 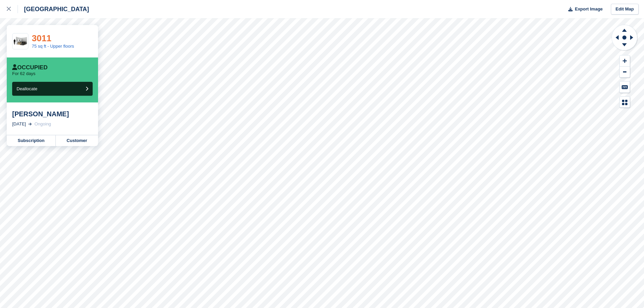 I want to click on span: Deallocate, so click(x=27, y=89).